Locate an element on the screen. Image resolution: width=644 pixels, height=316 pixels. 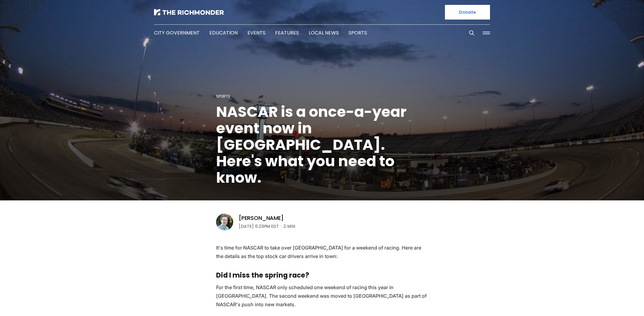
a: Donate is located at coordinates (468, 12).